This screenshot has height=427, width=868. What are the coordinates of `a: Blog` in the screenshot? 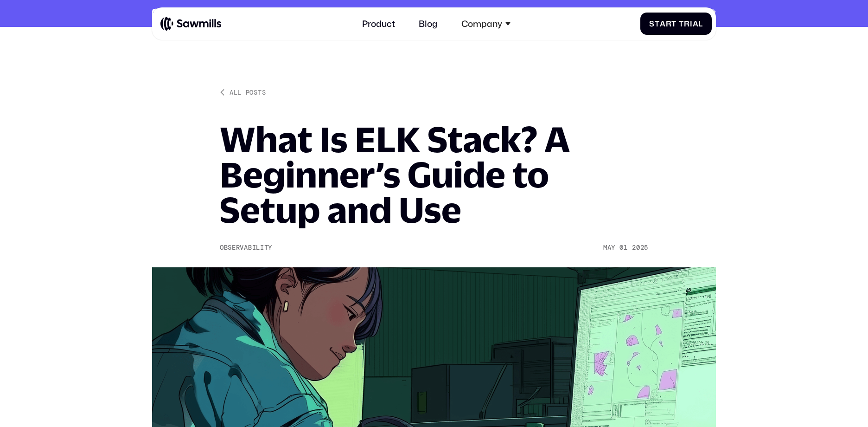 It's located at (428, 24).